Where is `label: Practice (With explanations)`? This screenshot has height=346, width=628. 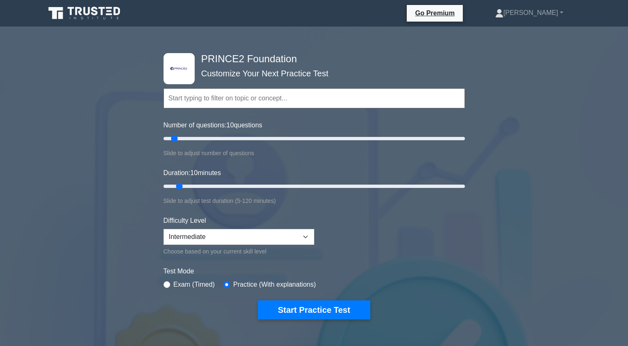 label: Practice (With explanations) is located at coordinates (274, 285).